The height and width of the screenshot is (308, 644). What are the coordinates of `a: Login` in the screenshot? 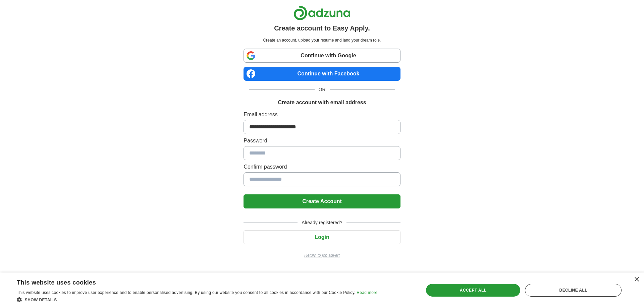 It's located at (322, 237).